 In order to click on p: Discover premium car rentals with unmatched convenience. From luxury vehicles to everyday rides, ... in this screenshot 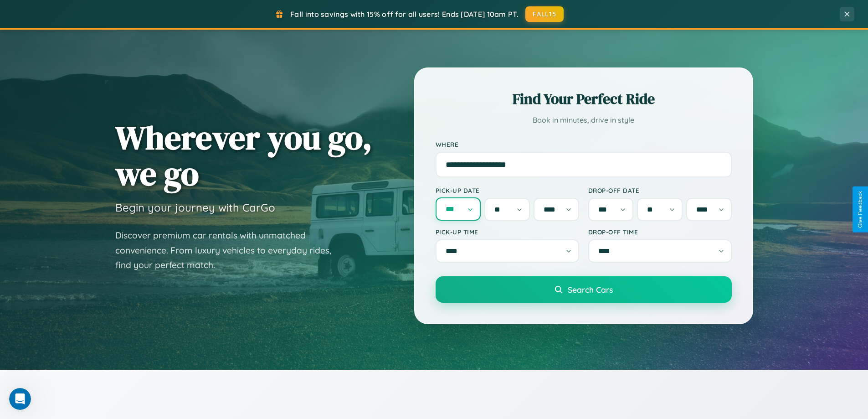, I will do `click(230, 250)`.